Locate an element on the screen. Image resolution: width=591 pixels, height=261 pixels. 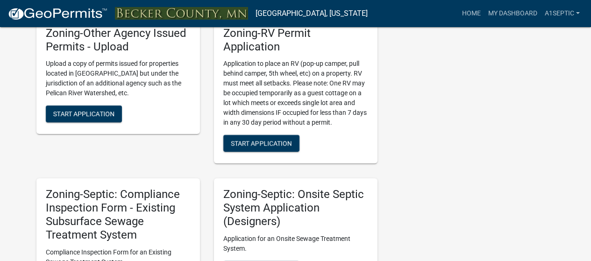
h5: Zoning-Septic: Compliance Inspection Form - Existing Subsurface Sewage Treatment System is located at coordinates (118, 214).